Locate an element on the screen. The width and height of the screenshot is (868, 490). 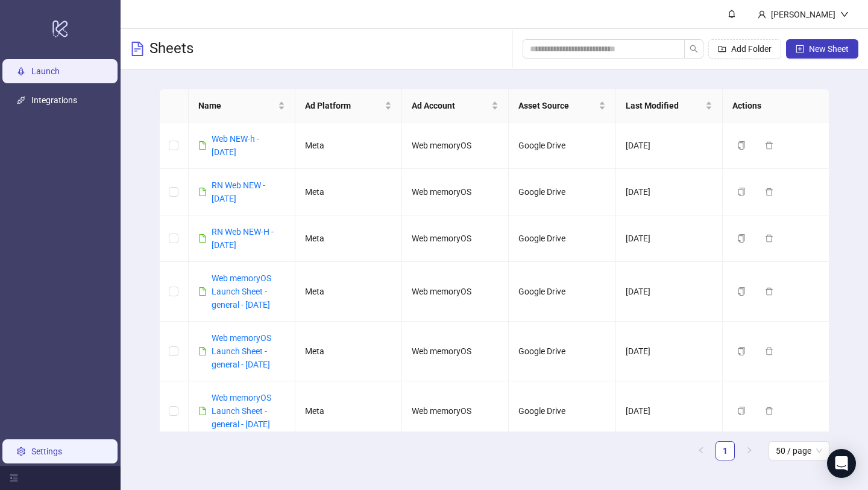
a: Integrations is located at coordinates (54, 100).